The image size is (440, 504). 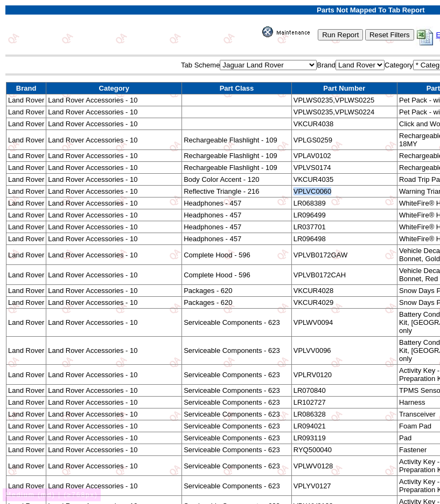 I want to click on td: LR093119, so click(x=344, y=437).